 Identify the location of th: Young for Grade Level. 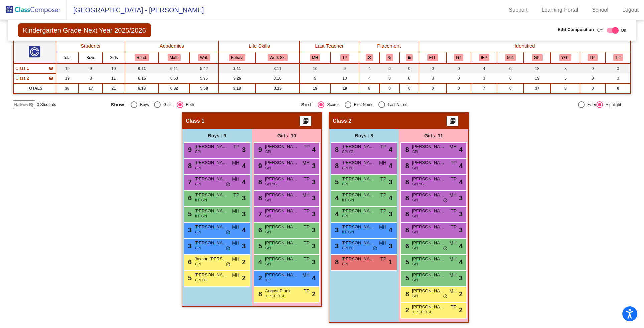
(565, 58).